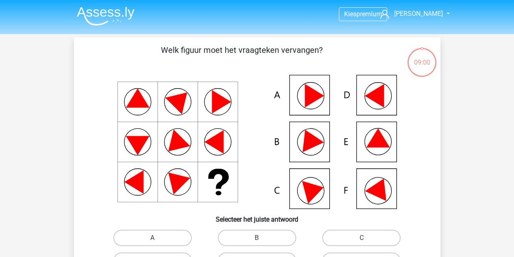 The width and height of the screenshot is (514, 257). What do you see at coordinates (153, 238) in the screenshot?
I see `label: A` at bounding box center [153, 238].